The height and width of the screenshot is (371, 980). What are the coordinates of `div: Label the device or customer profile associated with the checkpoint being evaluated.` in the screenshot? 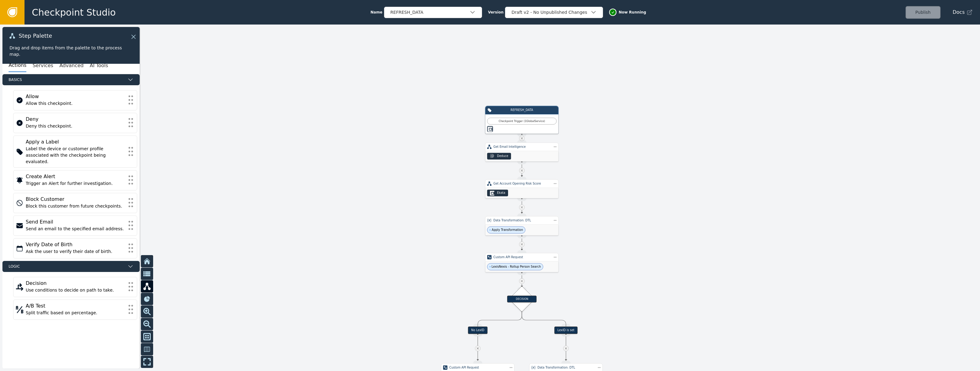 It's located at (75, 155).